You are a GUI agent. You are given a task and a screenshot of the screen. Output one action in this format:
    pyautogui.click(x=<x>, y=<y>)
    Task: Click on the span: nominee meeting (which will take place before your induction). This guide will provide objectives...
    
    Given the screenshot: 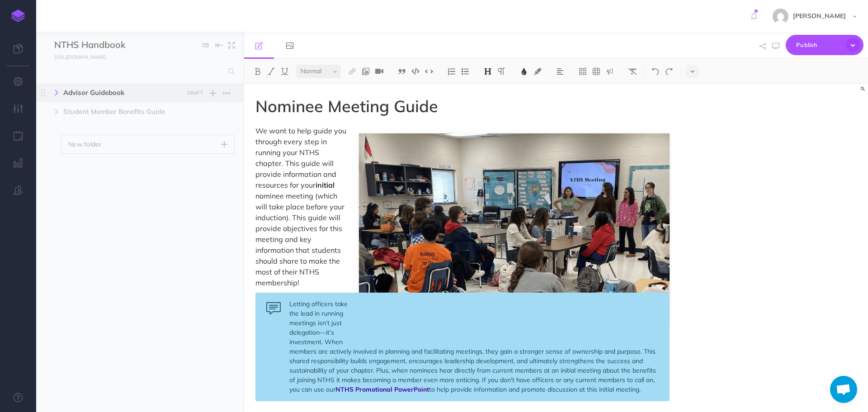 What is the action you would take?
    pyautogui.click(x=301, y=240)
    